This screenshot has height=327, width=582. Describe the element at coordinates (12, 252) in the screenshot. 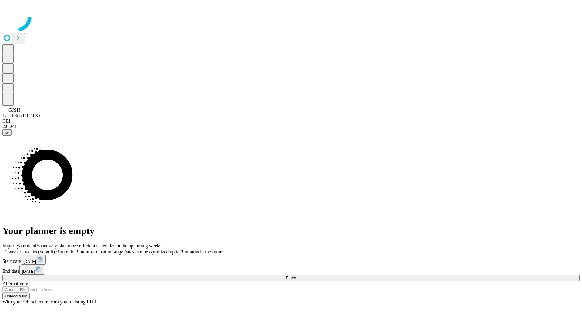

I see `span: 1 week` at that location.